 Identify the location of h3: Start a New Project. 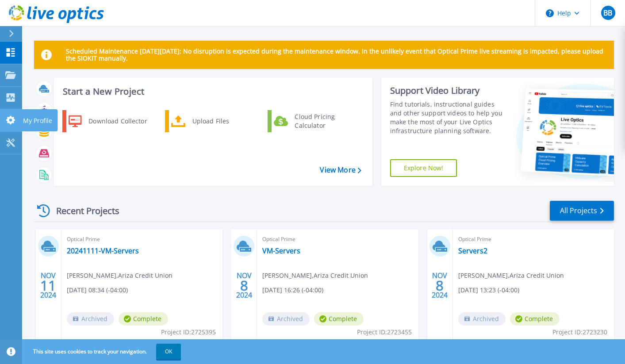
(212, 92).